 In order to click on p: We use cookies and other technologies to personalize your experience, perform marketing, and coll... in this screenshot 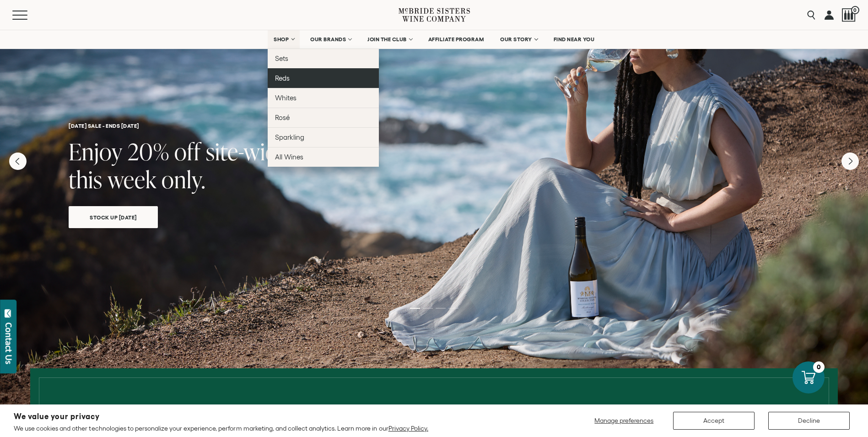, I will do `click(221, 428)`.